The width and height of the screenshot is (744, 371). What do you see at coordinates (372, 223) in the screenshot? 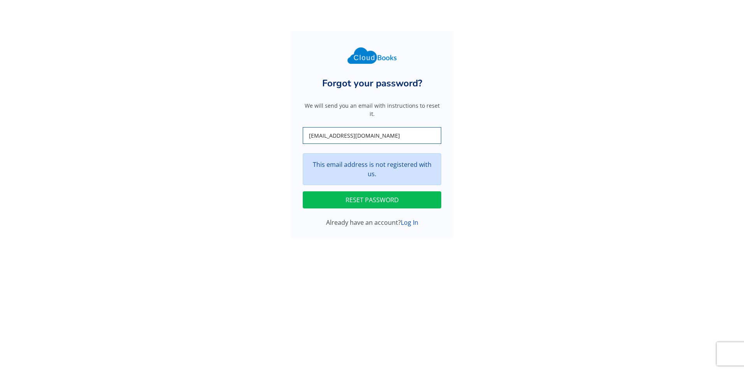
I see `div: Already have an account?` at bounding box center [372, 223].